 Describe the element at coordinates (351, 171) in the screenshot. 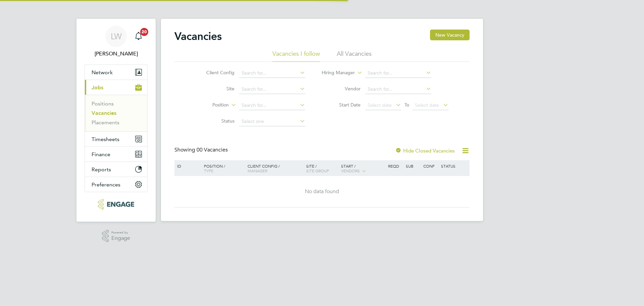

I see `span: Vendors` at that location.